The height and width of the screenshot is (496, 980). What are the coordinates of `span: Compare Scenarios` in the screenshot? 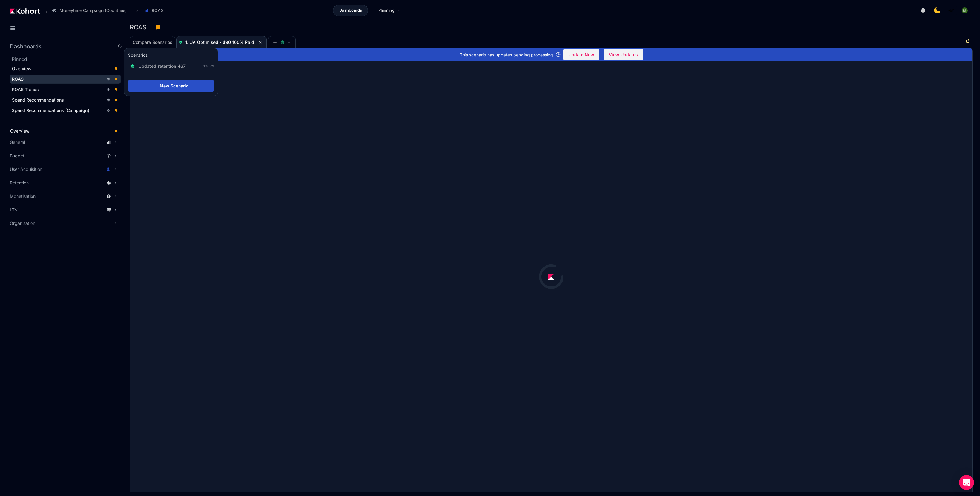 It's located at (153, 42).